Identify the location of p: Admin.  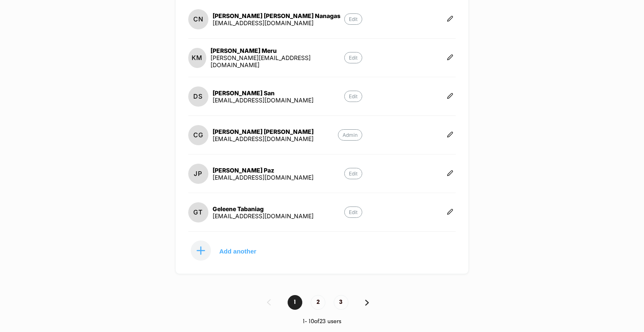
(350, 135).